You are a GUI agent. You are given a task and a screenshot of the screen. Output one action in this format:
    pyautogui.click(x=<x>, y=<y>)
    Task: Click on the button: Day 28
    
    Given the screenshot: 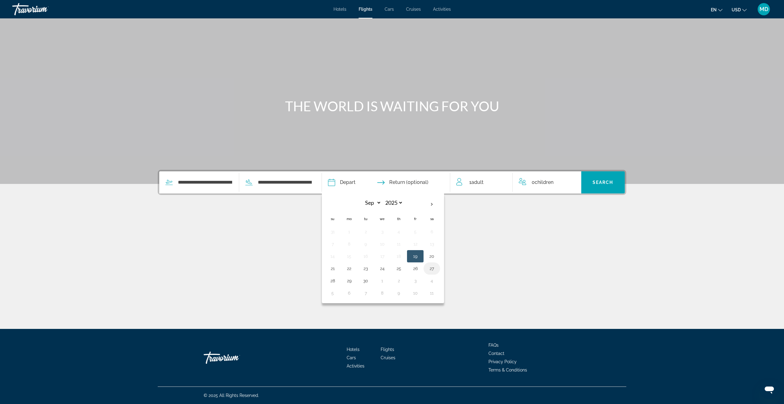 What is the action you would take?
    pyautogui.click(x=333, y=281)
    